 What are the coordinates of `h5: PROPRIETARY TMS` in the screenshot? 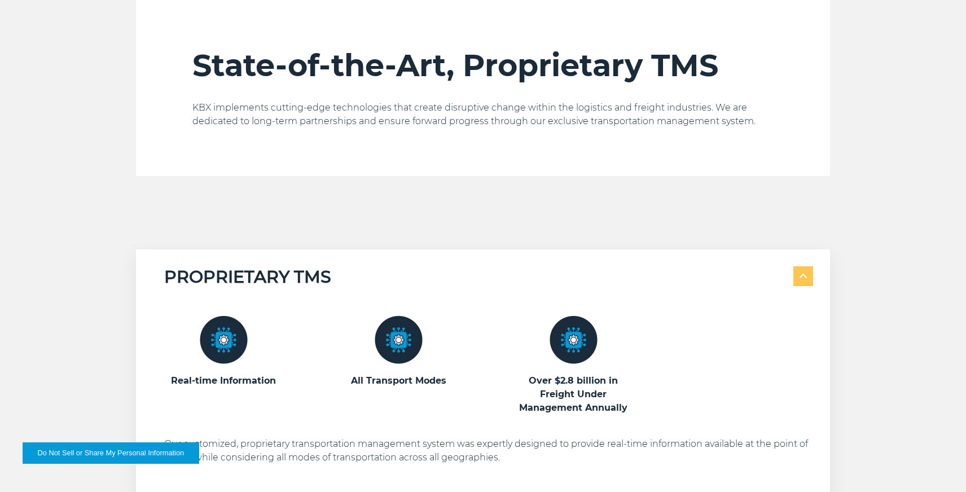 It's located at (248, 277).